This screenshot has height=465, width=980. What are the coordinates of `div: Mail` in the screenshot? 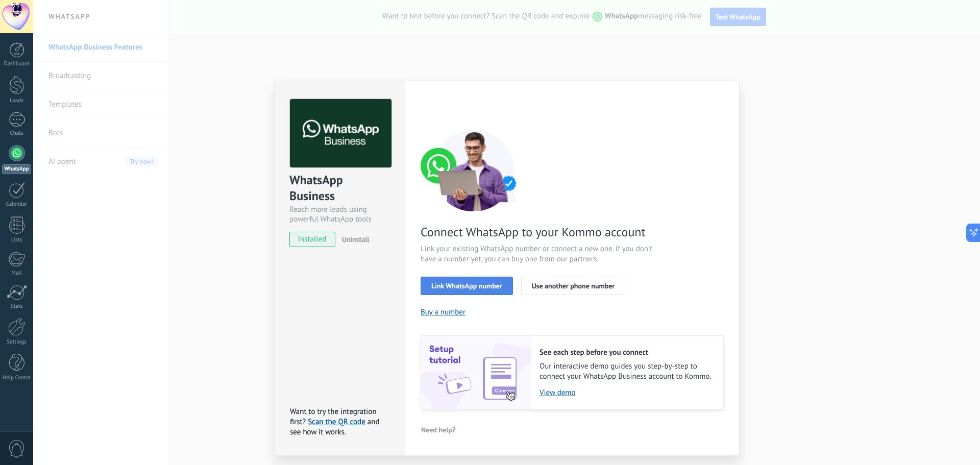 It's located at (17, 273).